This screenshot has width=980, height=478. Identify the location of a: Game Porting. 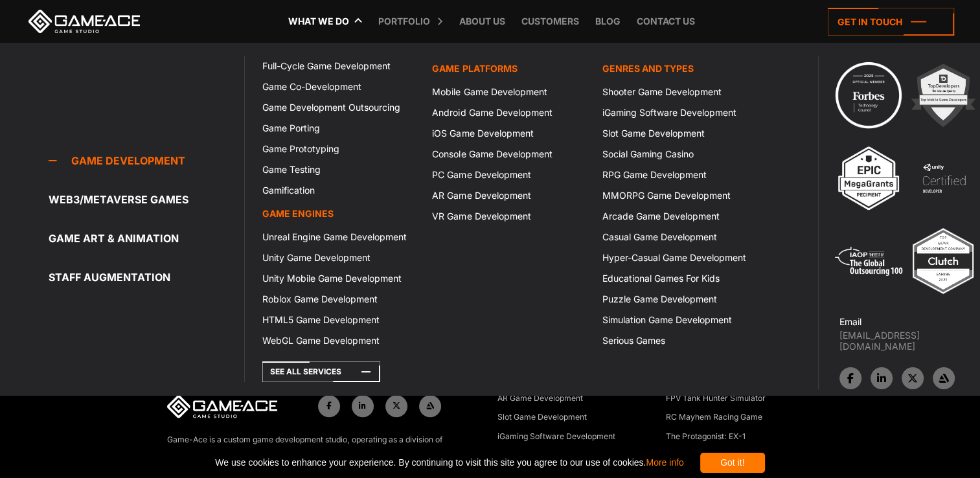
(340, 129).